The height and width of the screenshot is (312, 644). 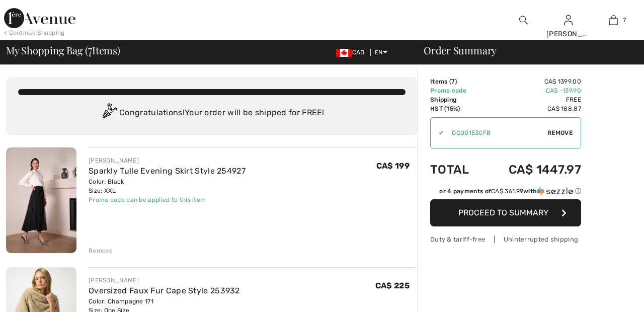 I want to click on a: Sign In, so click(x=568, y=20).